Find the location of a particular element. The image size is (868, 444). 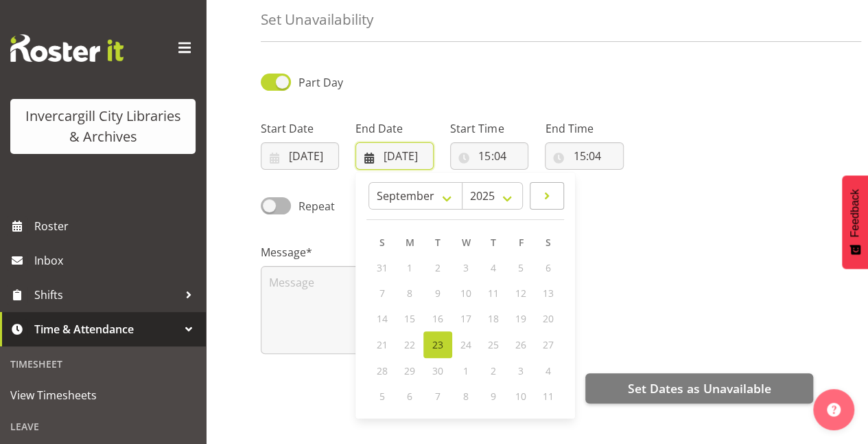

span: 20 is located at coordinates (548, 319).